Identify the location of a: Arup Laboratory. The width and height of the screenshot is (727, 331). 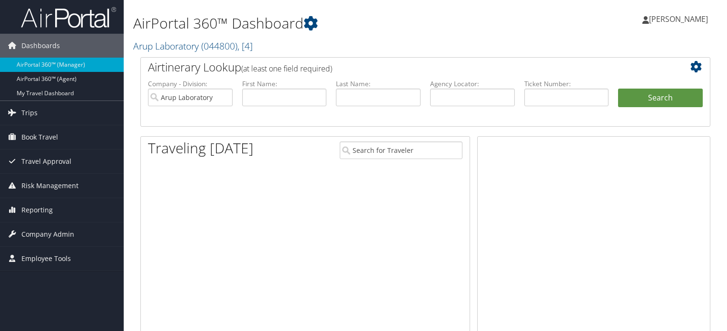
(193, 46).